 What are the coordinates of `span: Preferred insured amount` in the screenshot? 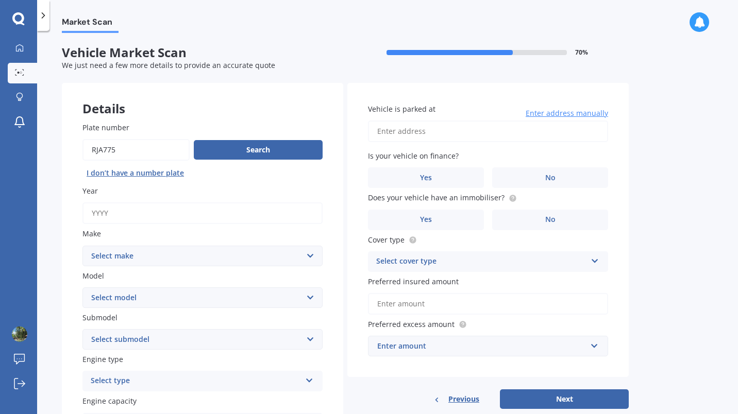 It's located at (413, 281).